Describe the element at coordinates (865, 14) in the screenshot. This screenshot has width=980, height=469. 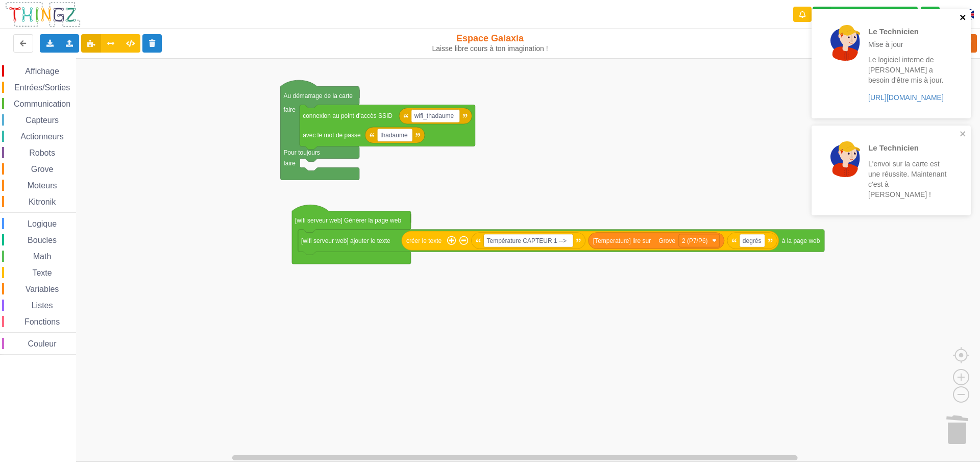
I see `div: Ta base fonctionne bien !` at that location.